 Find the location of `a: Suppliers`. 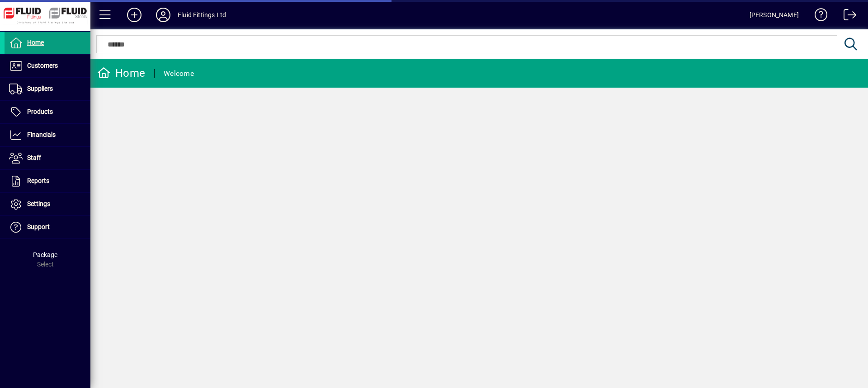

a: Suppliers is located at coordinates (48, 89).